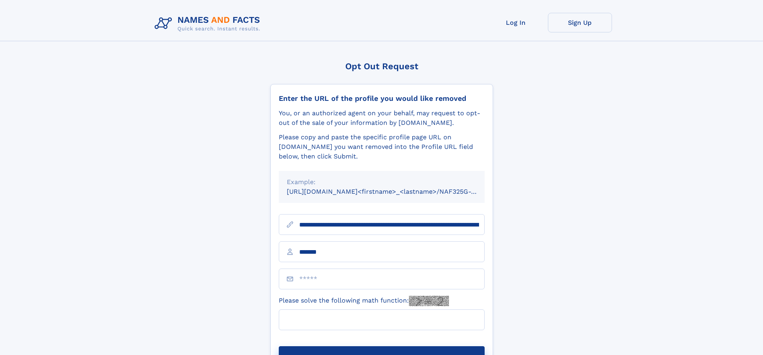 The height and width of the screenshot is (355, 763). What do you see at coordinates (364, 301) in the screenshot?
I see `label: Please solve the following math function:` at bounding box center [364, 301].